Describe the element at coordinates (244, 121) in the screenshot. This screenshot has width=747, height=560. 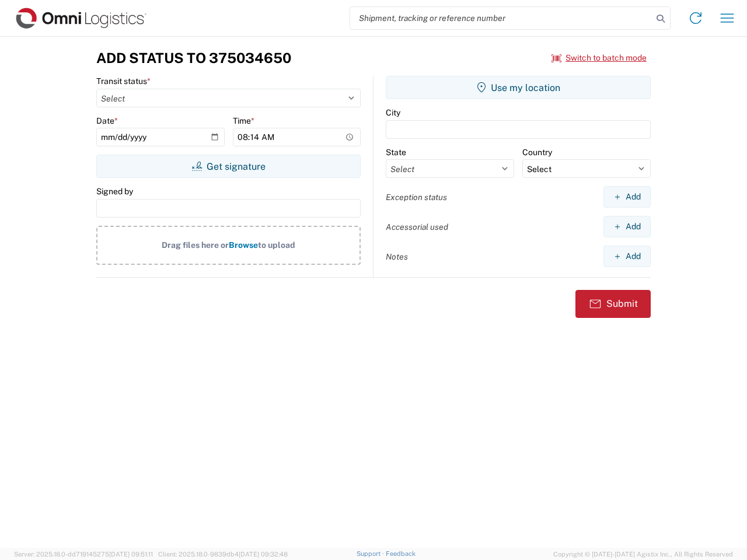
I see `label: Time` at that location.